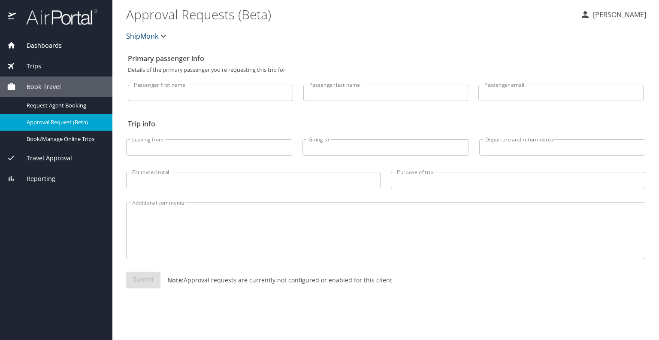 This screenshot has width=659, height=340. What do you see at coordinates (142, 36) in the screenshot?
I see `span: ShipMonk` at bounding box center [142, 36].